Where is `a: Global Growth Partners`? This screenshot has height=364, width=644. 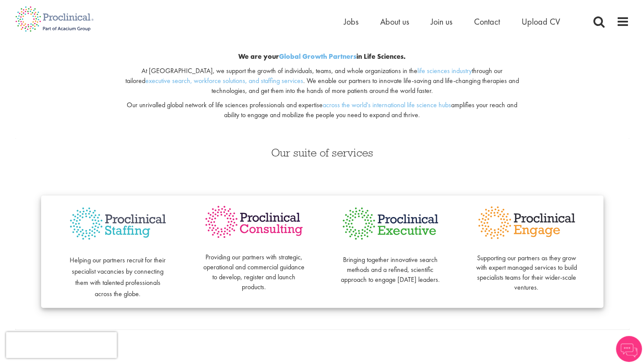 a: Global Growth Partners is located at coordinates (318, 56).